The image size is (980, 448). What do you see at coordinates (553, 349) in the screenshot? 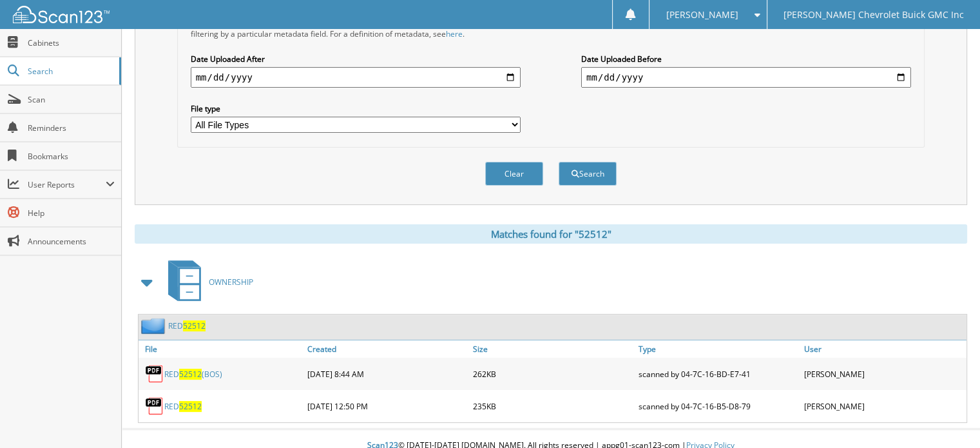
I see `a: Size` at bounding box center [553, 349].